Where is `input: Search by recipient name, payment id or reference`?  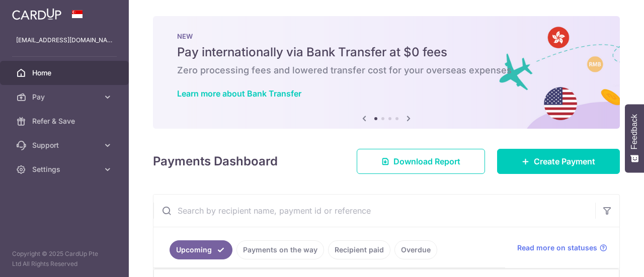
input: Search by recipient name, payment id or reference is located at coordinates (374, 211).